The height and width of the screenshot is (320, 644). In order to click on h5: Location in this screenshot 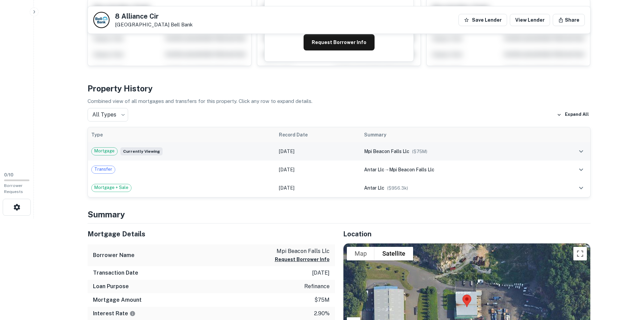, I will do `click(467, 234)`.